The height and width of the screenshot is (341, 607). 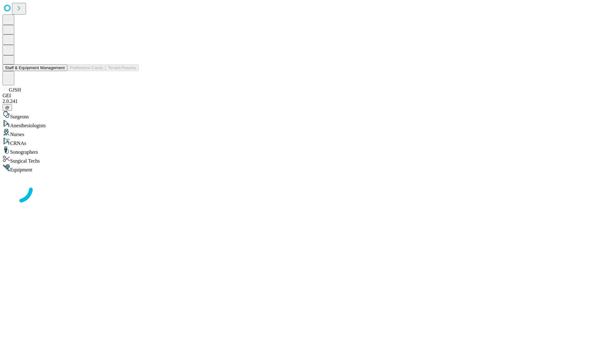 I want to click on div: Anesthesiologists, so click(x=303, y=124).